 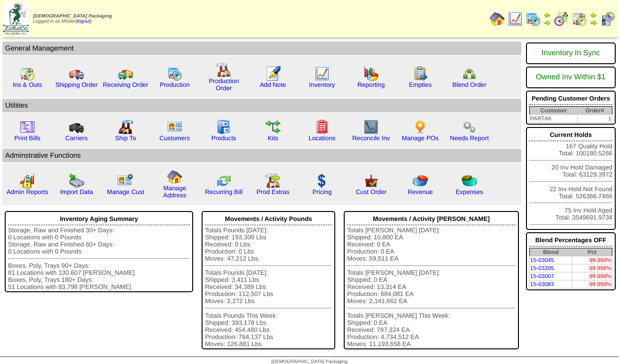 What do you see at coordinates (76, 73) in the screenshot?
I see `img: truck.gif` at bounding box center [76, 73].